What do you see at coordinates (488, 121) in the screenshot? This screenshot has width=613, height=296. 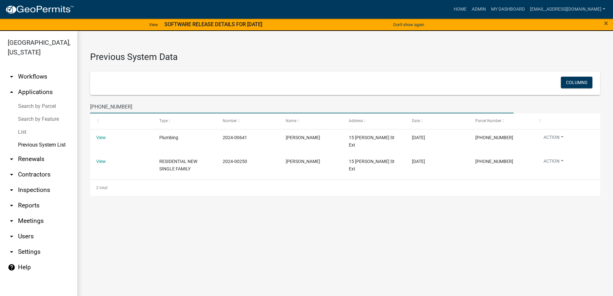 I see `span: Parcel Number` at bounding box center [488, 121].